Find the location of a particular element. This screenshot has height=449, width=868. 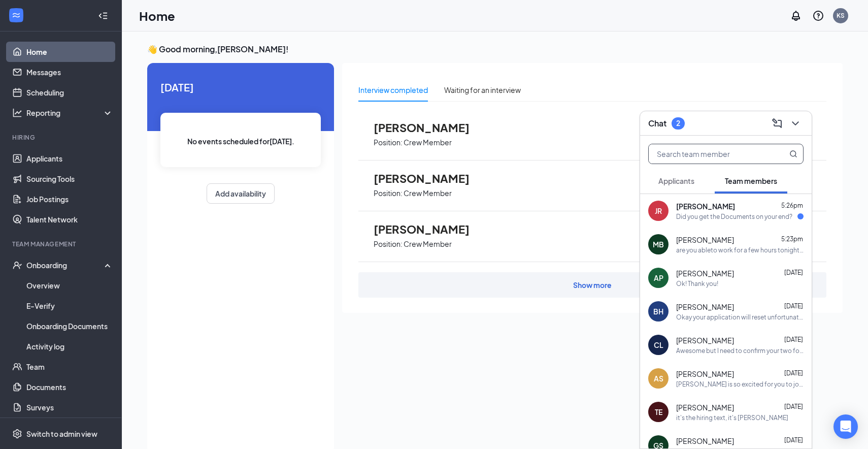

div: Waiting for an interview is located at coordinates (483, 90).